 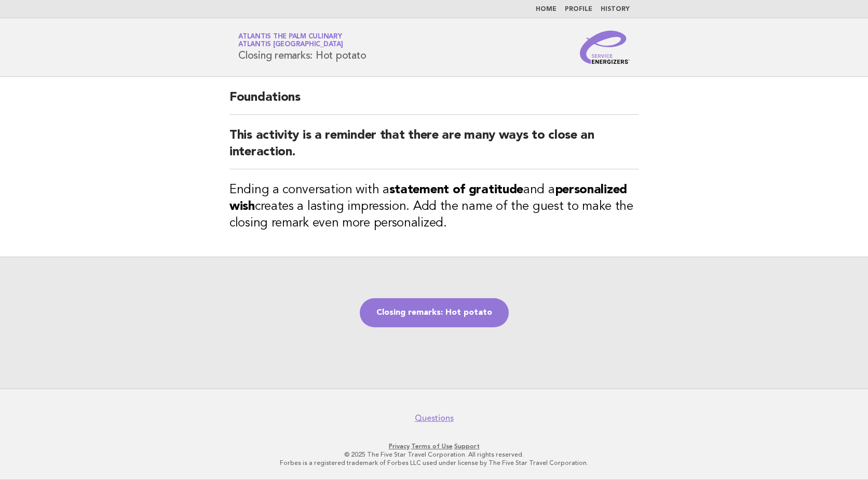 What do you see at coordinates (434, 418) in the screenshot?
I see `a: Questions` at bounding box center [434, 418].